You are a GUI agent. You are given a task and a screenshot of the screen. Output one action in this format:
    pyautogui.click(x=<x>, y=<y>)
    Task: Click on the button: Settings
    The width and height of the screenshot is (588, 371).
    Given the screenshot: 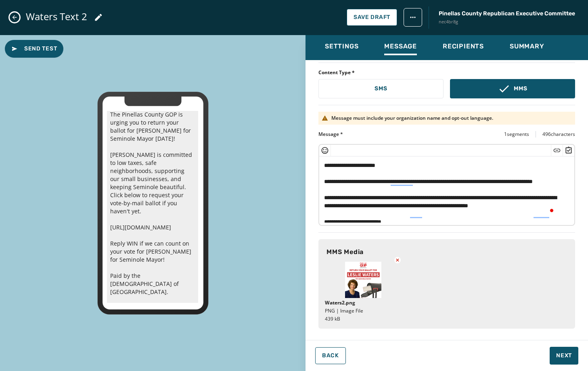 What is the action you would take?
    pyautogui.click(x=341, y=48)
    